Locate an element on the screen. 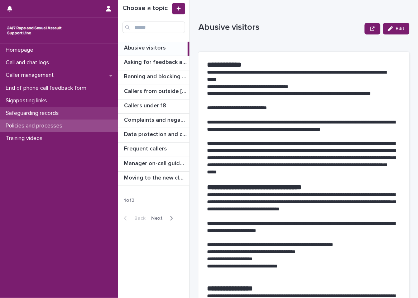  a: Data protection and confidentiality guidanceData protection and confidentiality guidance is located at coordinates (154, 135).